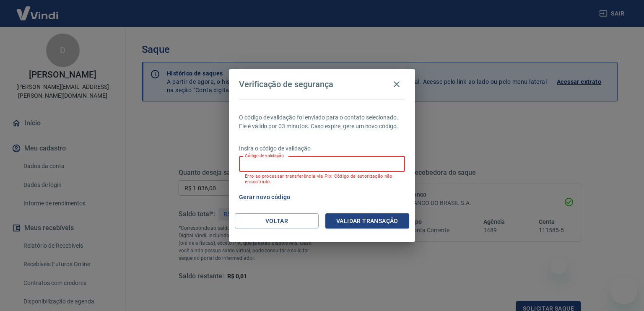 This screenshot has width=644, height=311. Describe the element at coordinates (277, 221) in the screenshot. I see `button: Voltar` at that location.